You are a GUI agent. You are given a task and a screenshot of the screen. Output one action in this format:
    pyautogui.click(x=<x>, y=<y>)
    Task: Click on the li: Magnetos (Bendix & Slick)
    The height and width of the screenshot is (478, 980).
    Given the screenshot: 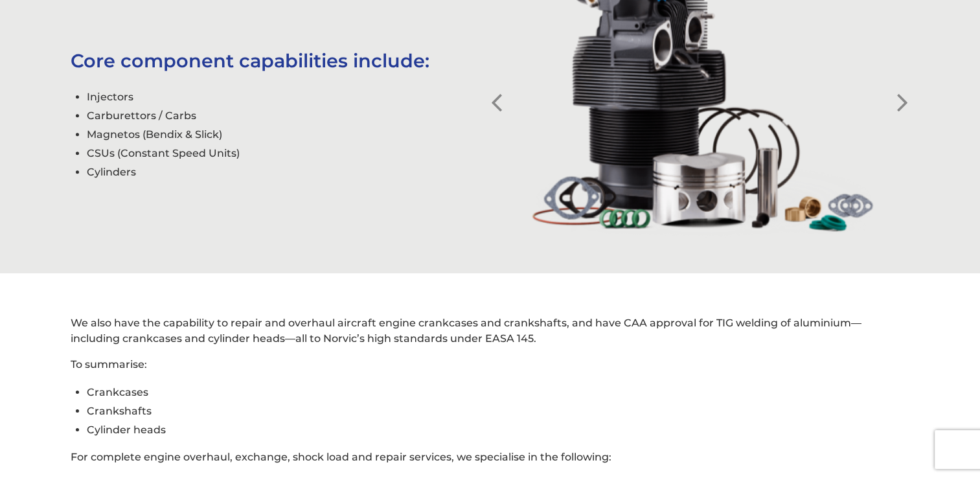 What is the action you would take?
    pyautogui.click(x=288, y=134)
    